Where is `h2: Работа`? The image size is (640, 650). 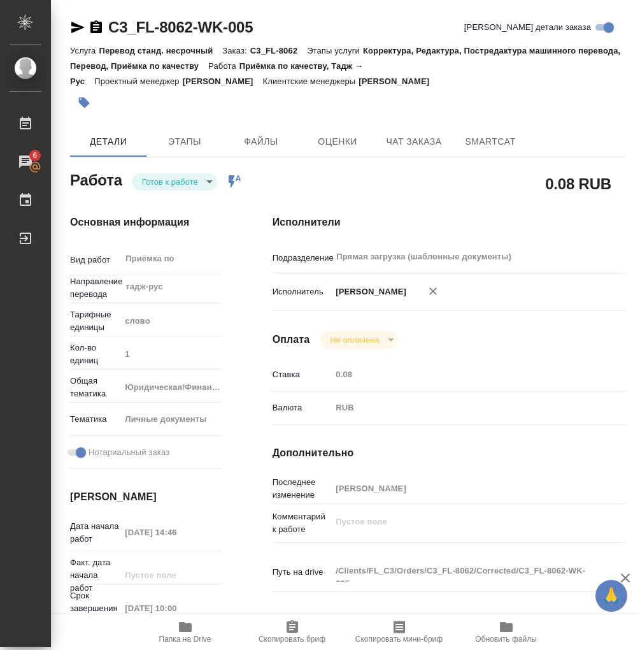 h2: Работа is located at coordinates (96, 179).